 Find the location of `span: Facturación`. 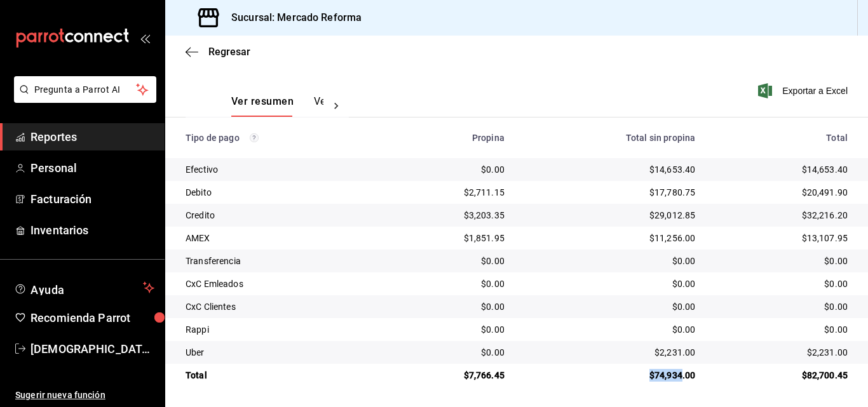

span: Facturación is located at coordinates (92, 199).